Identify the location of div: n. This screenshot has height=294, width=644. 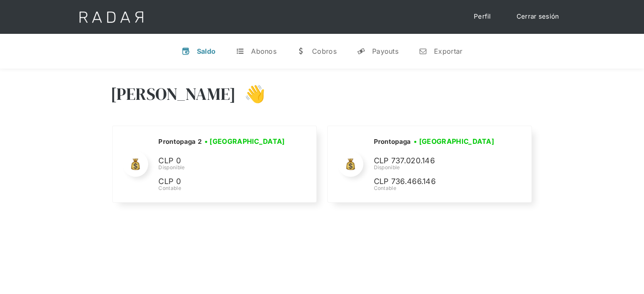
(423, 51).